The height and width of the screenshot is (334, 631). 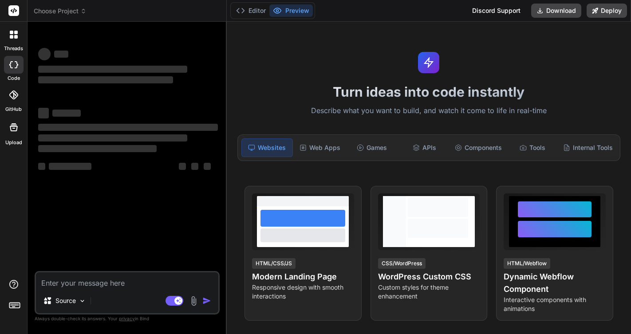 What do you see at coordinates (429, 292) in the screenshot?
I see `p: Custom styles for theme enhancement` at bounding box center [429, 292].